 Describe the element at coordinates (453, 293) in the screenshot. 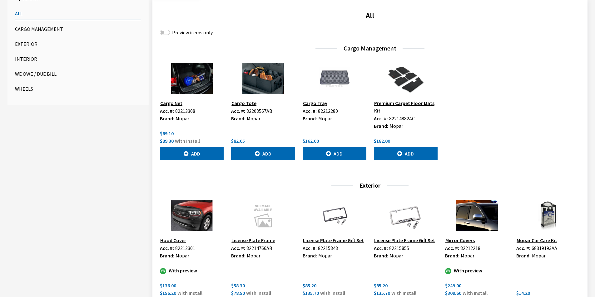

I see `span: $309.60` at that location.